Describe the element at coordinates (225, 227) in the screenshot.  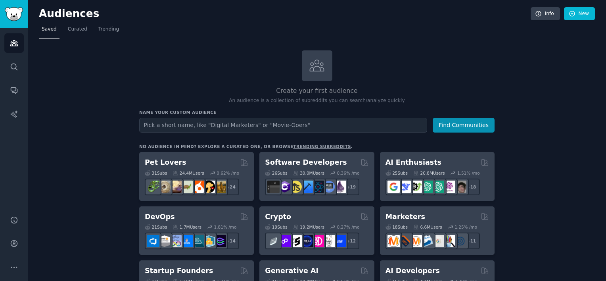
I see `div: 1.81 % /mo` at that location.